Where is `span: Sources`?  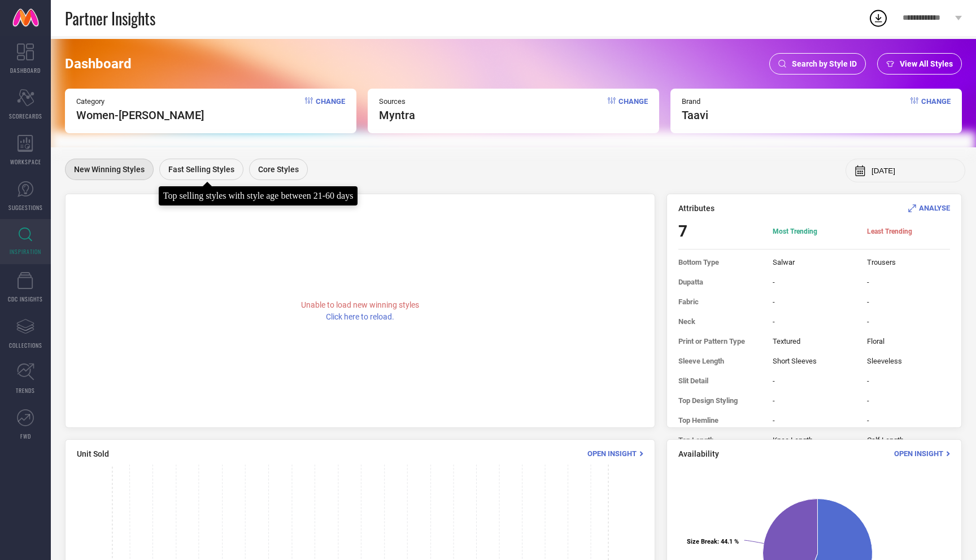 span: Sources is located at coordinates (397, 101).